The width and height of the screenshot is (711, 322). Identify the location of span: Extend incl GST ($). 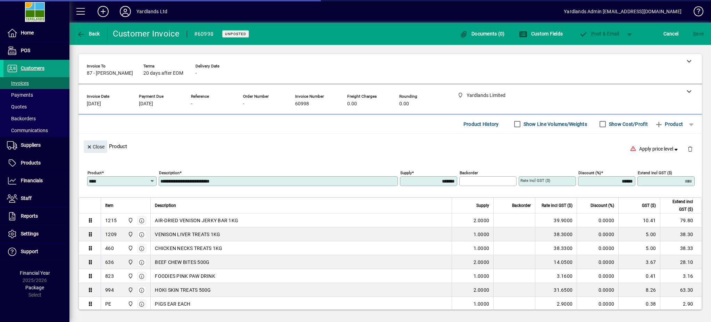
(679, 205).